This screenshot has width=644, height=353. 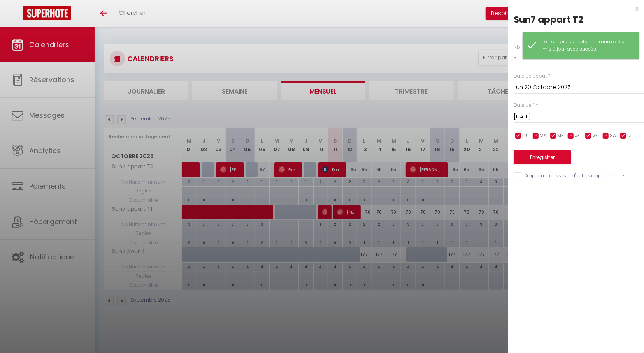 What do you see at coordinates (595, 135) in the screenshot?
I see `span: VE` at bounding box center [595, 135].